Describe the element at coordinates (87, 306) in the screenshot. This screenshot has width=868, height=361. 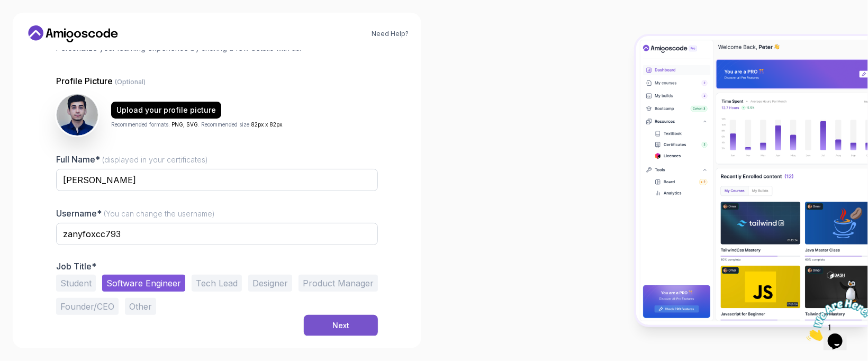
I see `button: Founder/CEO` at that location.